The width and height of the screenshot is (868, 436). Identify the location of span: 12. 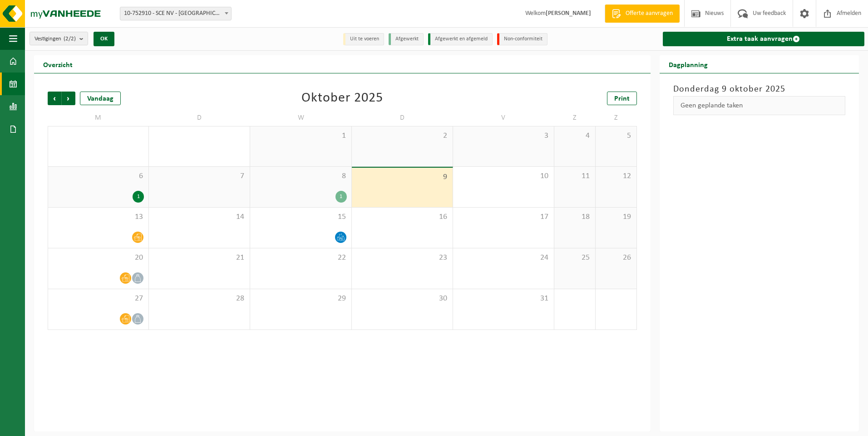
(616, 176).